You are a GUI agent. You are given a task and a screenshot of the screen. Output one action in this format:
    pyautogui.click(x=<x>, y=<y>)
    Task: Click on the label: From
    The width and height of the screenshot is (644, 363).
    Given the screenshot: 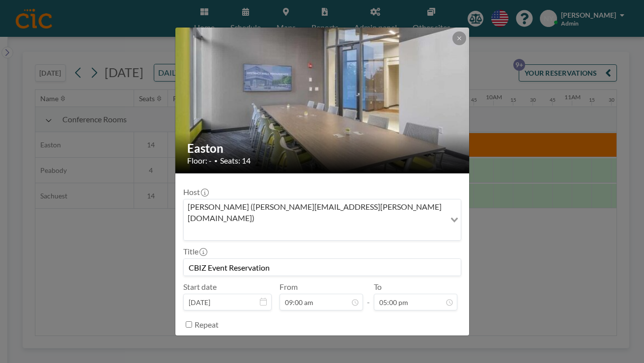 What is the action you would take?
    pyautogui.click(x=288, y=287)
    